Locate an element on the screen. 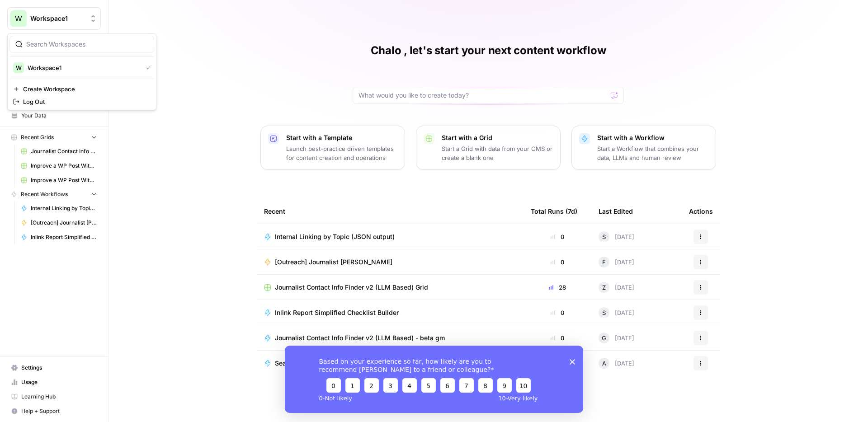 The width and height of the screenshot is (868, 422). button: Recent Grids is located at coordinates (54, 137).